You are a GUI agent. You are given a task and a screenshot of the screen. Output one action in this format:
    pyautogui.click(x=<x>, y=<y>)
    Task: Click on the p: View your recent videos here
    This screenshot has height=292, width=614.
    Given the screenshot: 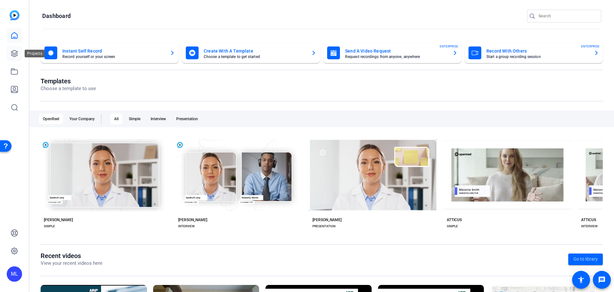 What is the action you would take?
    pyautogui.click(x=71, y=263)
    